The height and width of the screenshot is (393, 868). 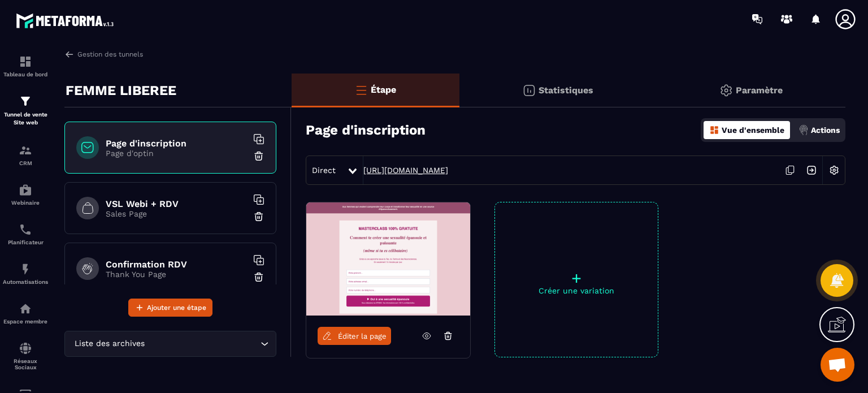 What do you see at coordinates (837, 364) in the screenshot?
I see `div: Ouvrir le chat` at bounding box center [837, 364].